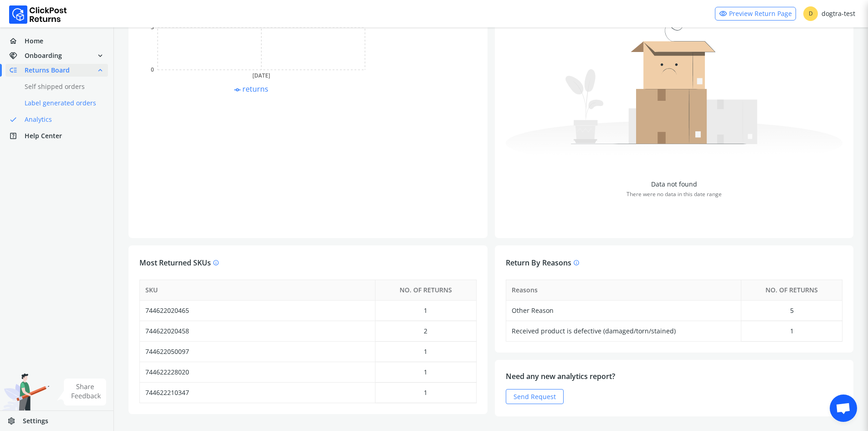  What do you see at coordinates (811, 14) in the screenshot?
I see `span: D` at bounding box center [811, 14].